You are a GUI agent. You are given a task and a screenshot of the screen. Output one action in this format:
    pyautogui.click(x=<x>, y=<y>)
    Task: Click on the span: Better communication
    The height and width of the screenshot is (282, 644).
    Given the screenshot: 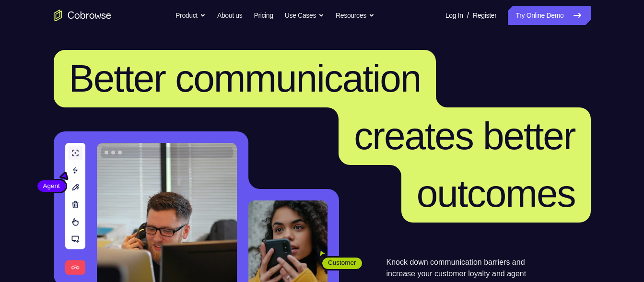 What is the action you would take?
    pyautogui.click(x=245, y=78)
    